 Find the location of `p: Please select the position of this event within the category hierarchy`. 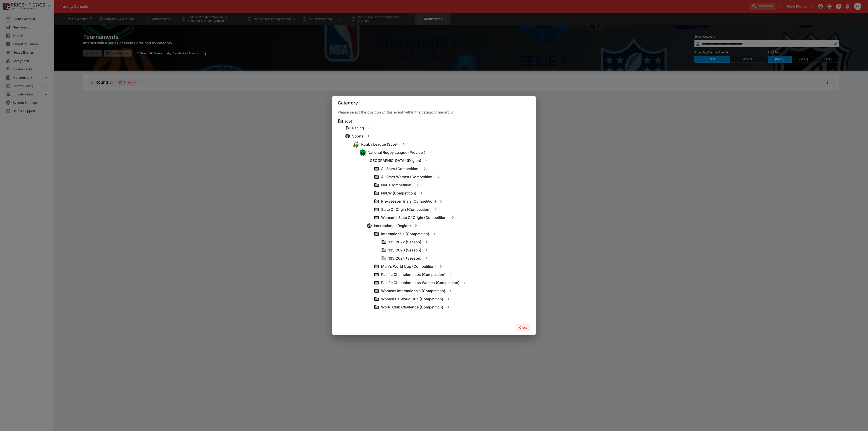

p: Please select the position of this event within the category hierarchy is located at coordinates (434, 112).